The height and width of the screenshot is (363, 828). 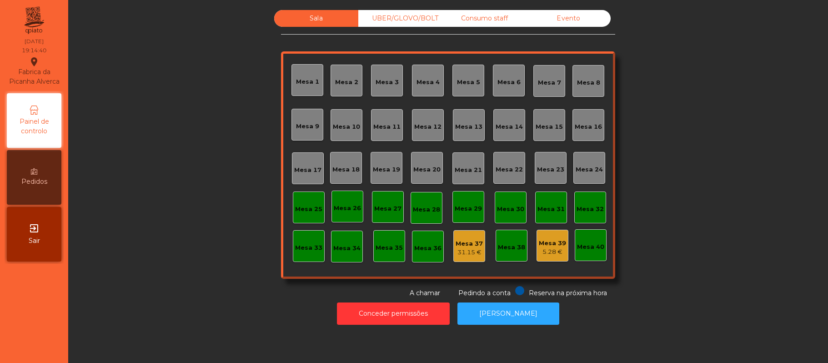 I want to click on div: Mesa 14, so click(x=510, y=127).